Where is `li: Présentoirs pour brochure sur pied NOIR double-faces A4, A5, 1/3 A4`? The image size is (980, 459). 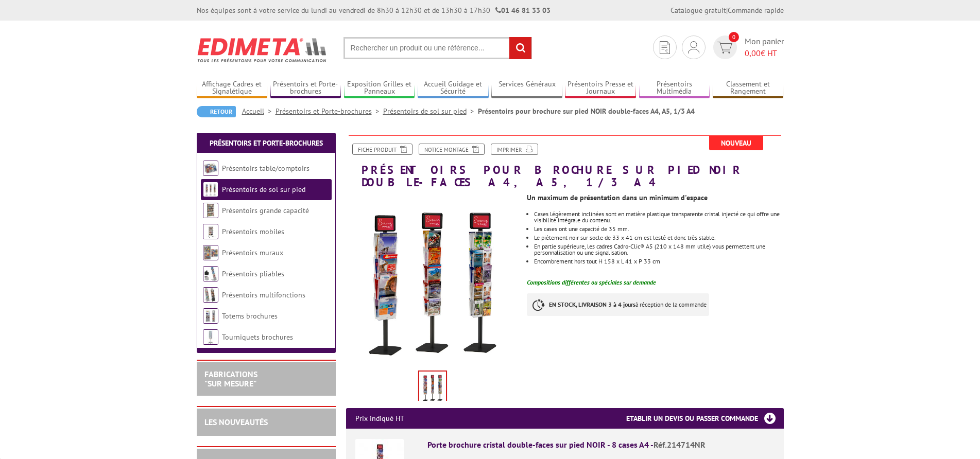
li: Présentoirs pour brochure sur pied NOIR double-faces A4, A5, 1/3 A4 is located at coordinates (586, 111).